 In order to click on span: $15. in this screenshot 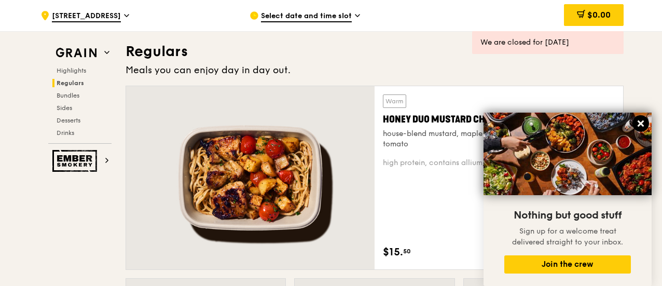, I will do `click(393, 252)`.